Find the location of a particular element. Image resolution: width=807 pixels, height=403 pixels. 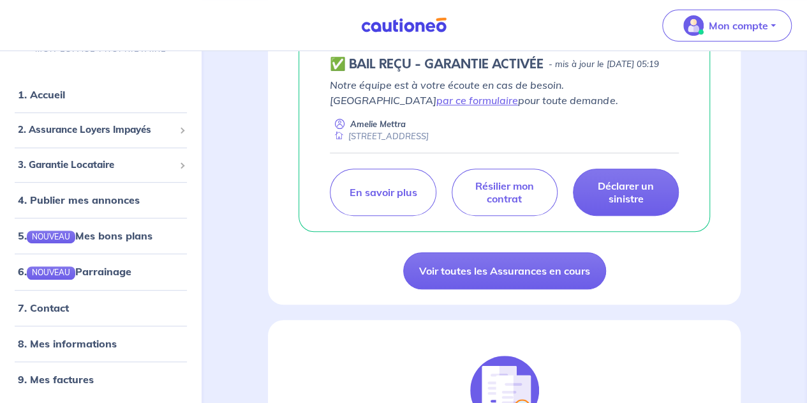

a: 4. Publier mes annonces is located at coordinates (78, 200).